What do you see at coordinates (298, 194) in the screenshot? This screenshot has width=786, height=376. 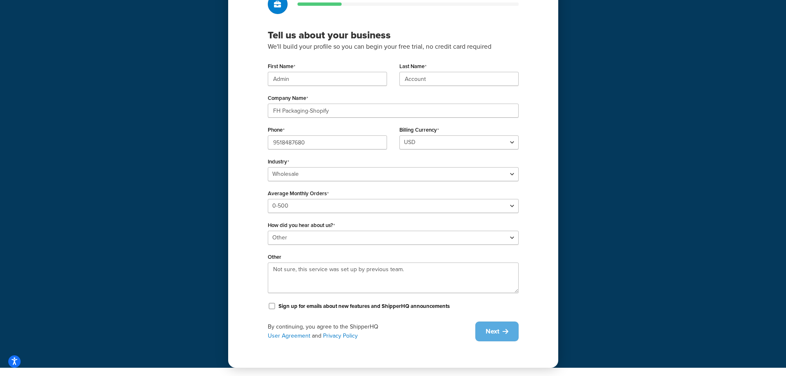 I see `label: Average Monthly Orders` at bounding box center [298, 194].